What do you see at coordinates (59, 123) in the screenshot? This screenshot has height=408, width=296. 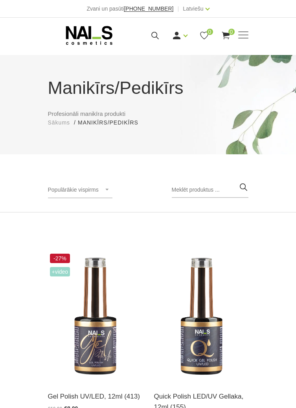 I see `a: Sākums` at bounding box center [59, 123].